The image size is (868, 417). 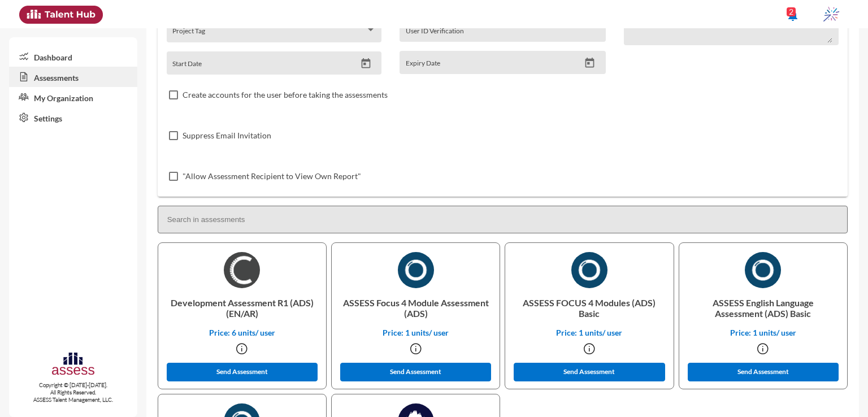 What do you see at coordinates (791, 12) in the screenshot?
I see `div: 2` at bounding box center [791, 12].